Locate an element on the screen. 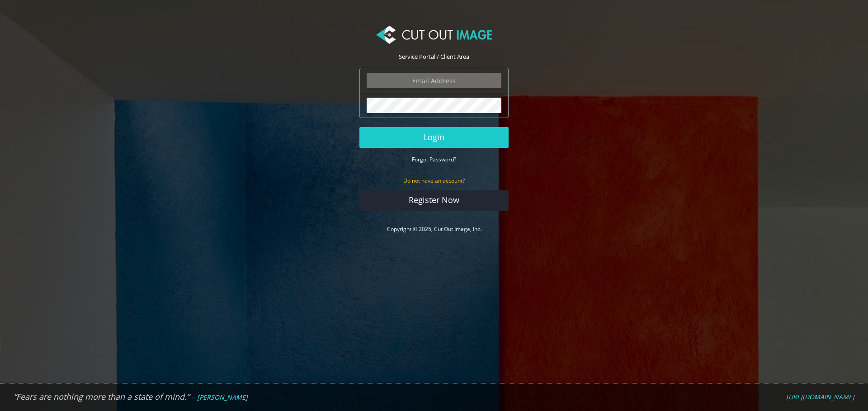 The width and height of the screenshot is (868, 411). a: Copyright © 2025, Cut Out Image, Inc. is located at coordinates (434, 229).